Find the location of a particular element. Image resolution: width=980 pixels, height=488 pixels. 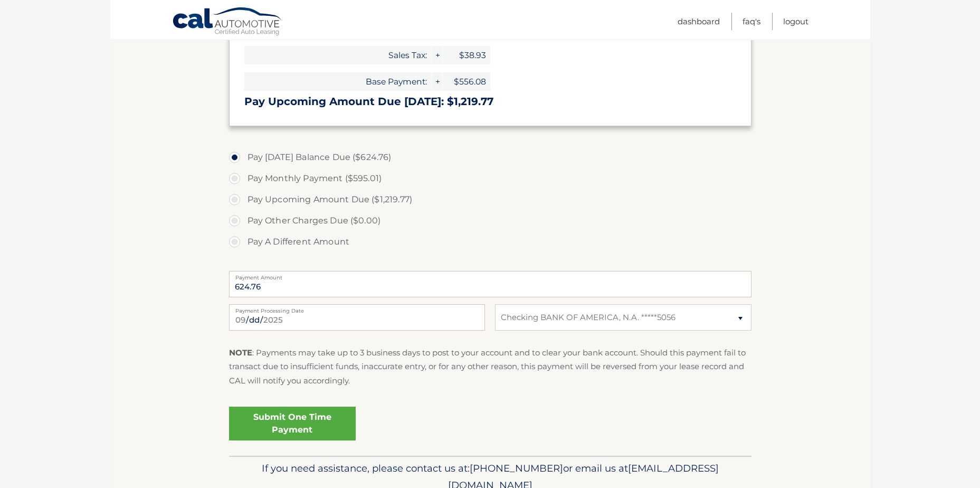

span: $38.93 is located at coordinates (466, 55).